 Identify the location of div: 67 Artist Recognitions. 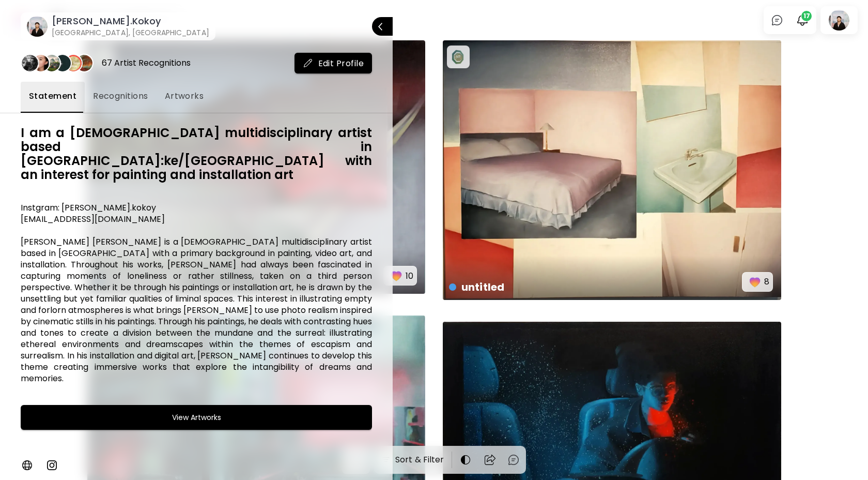
(146, 63).